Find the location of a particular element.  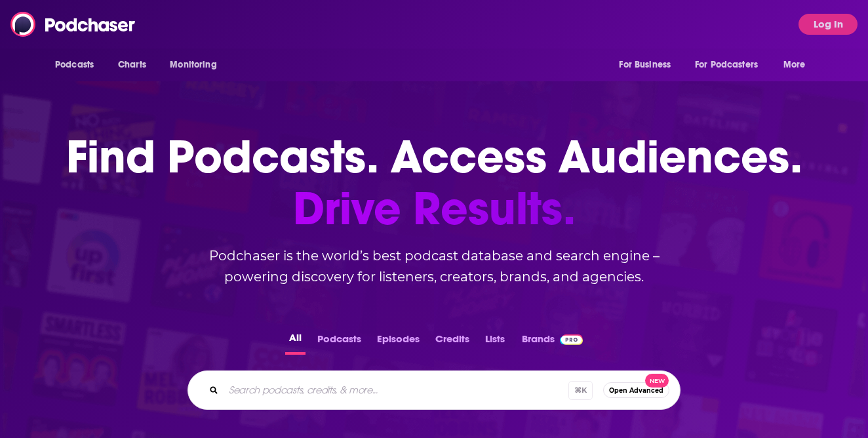

span: For Podcasters is located at coordinates (726, 65).